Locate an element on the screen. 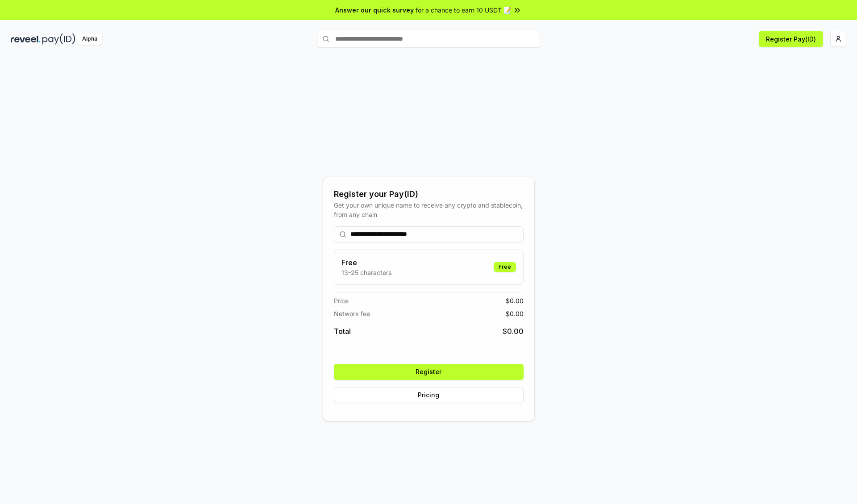 This screenshot has width=857, height=504. img: pay_id is located at coordinates (59, 39).